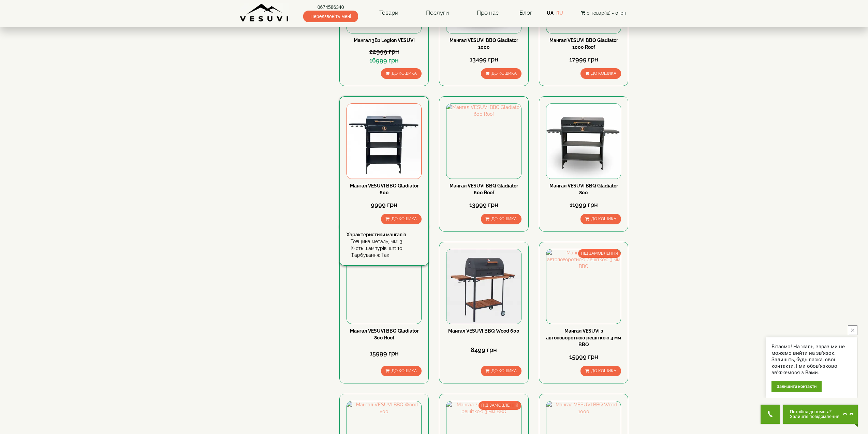 The image size is (868, 434). I want to click on a: Мангал VESUVI BBQ Gladiator 1000 Roof, so click(583, 44).